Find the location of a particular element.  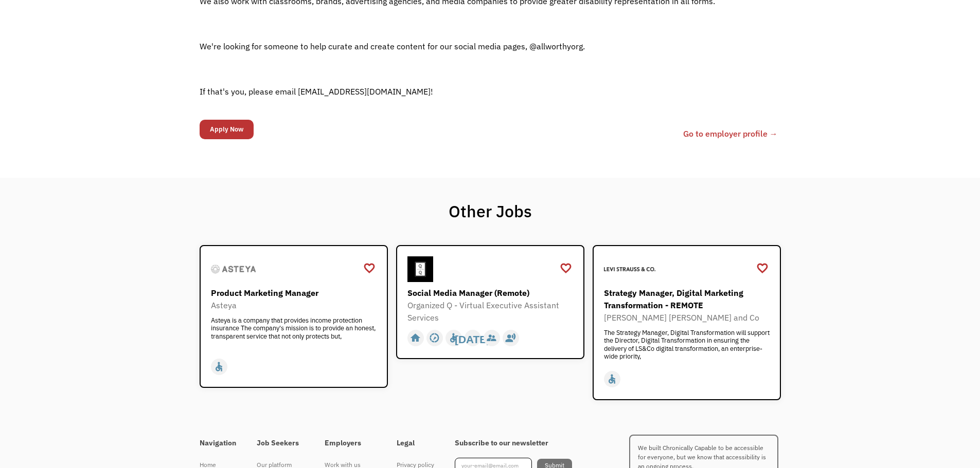

img: Levi Strauss and Co is located at coordinates (630, 269).